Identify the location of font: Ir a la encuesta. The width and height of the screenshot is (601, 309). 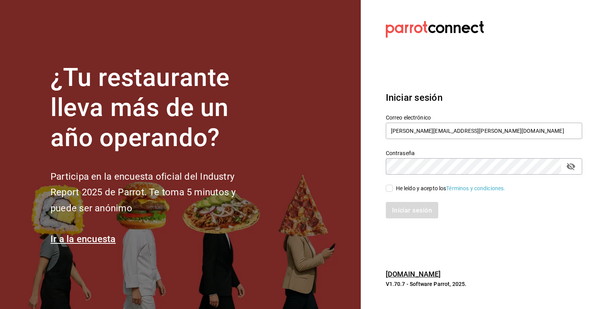
(83, 239).